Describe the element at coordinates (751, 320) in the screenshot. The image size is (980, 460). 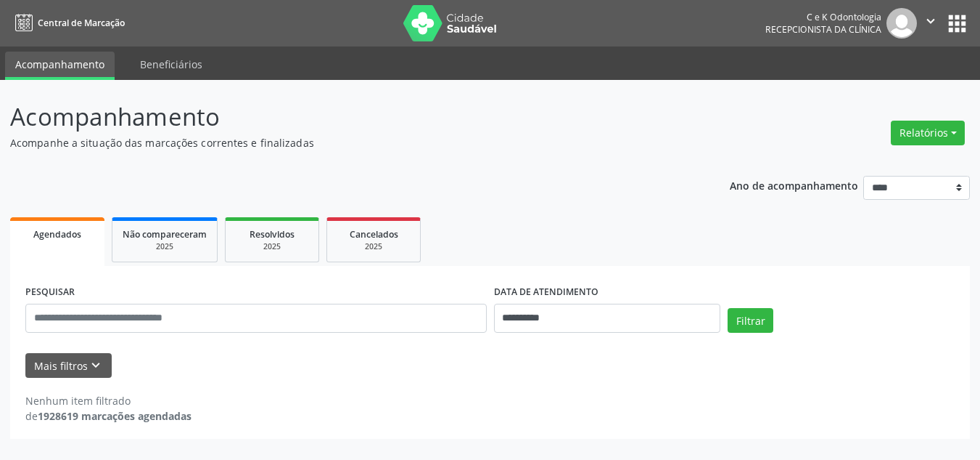
I see `button: Filtrar` at that location.